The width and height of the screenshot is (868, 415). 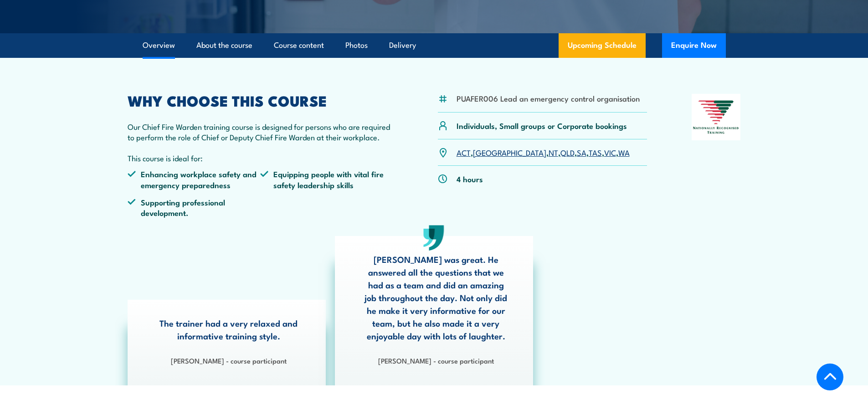 What do you see at coordinates (260, 158) in the screenshot?
I see `p: This course is ideal for:` at bounding box center [260, 158].